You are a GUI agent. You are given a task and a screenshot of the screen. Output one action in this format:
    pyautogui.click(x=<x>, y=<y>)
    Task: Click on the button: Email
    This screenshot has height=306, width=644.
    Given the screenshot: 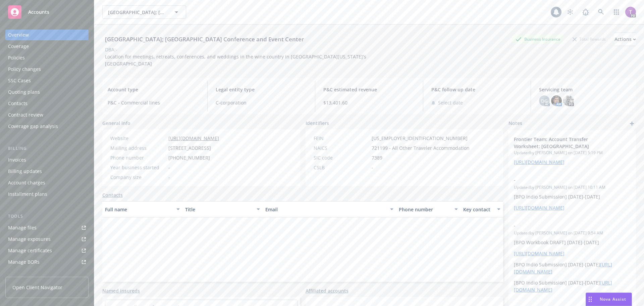 What is the action you would take?
    pyautogui.click(x=329, y=209)
    